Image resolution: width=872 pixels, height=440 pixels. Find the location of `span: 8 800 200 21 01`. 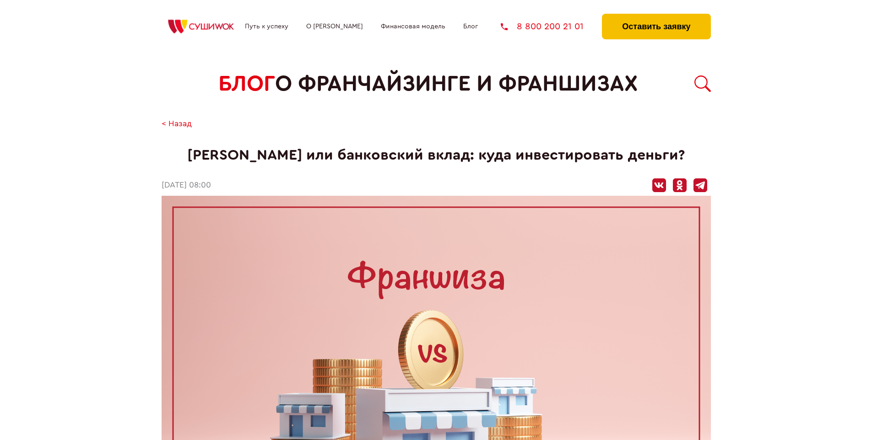

span: 8 800 200 21 01 is located at coordinates (550, 27).